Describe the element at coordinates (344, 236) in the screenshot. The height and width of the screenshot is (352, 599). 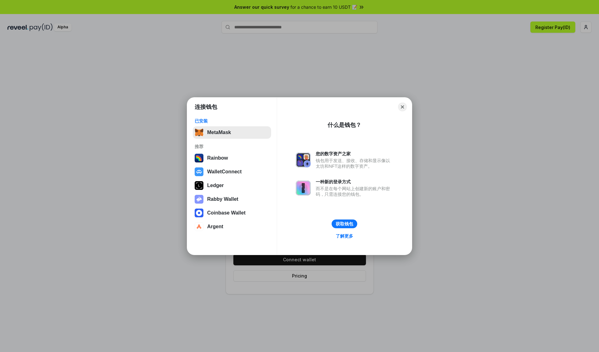
I see `div: 了解更多` at that location.